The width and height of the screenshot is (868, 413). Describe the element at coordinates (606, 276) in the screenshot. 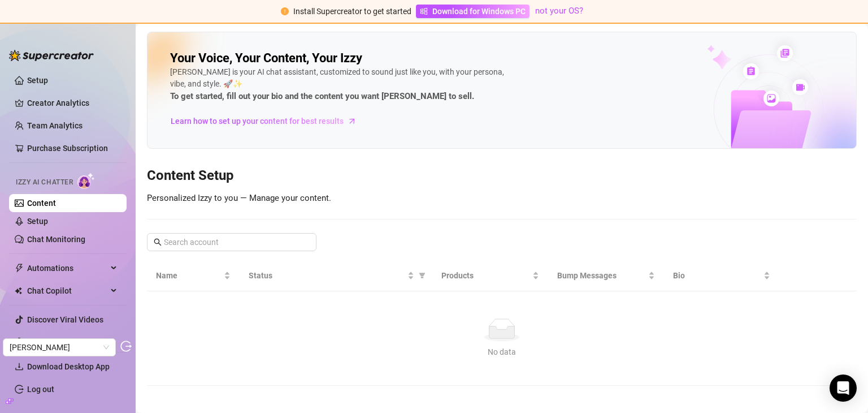

I see `th: Bump Messages` at that location.